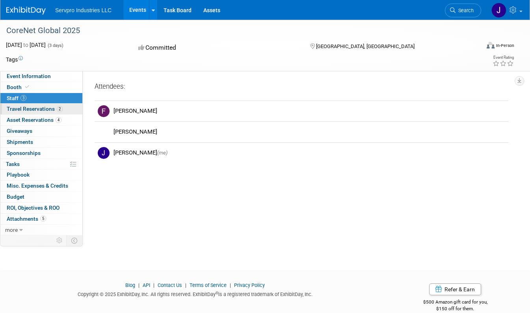 The width and height of the screenshot is (530, 313). Describe the element at coordinates (170, 285) in the screenshot. I see `a: Contact Us` at that location.